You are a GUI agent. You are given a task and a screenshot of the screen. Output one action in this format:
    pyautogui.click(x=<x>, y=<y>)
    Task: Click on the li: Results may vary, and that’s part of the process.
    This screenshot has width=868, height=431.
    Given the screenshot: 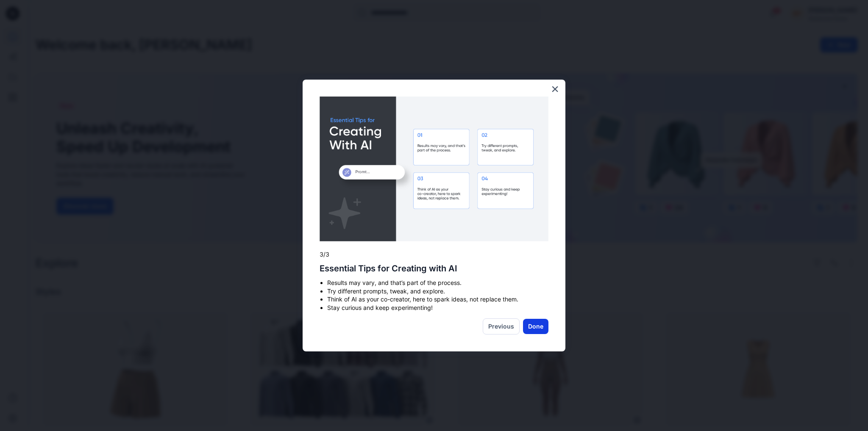 What is the action you would take?
    pyautogui.click(x=438, y=283)
    